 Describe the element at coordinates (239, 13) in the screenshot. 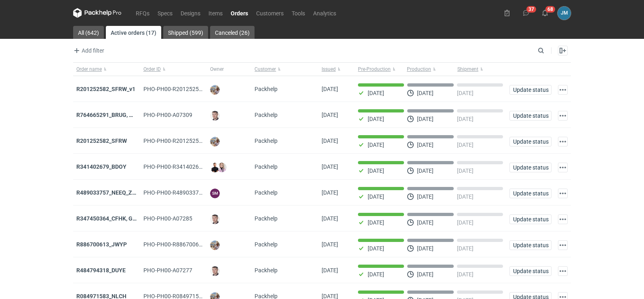

I see `a: Orders` at that location.